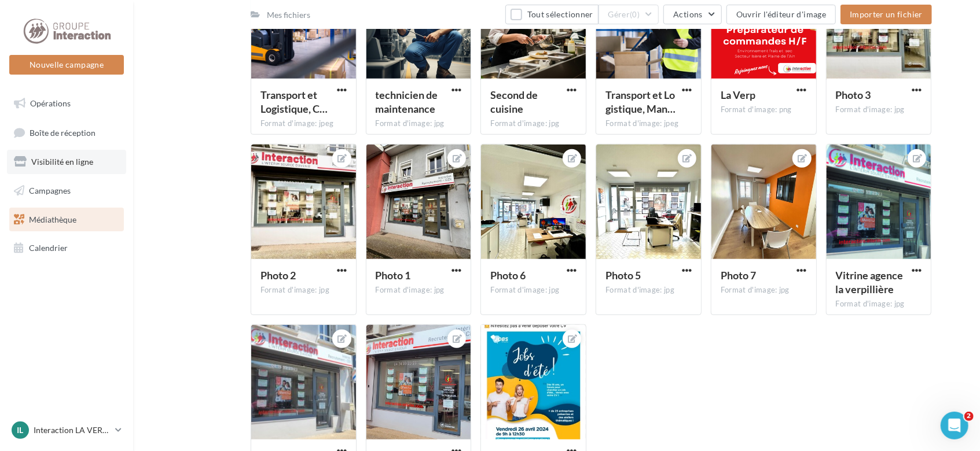  I want to click on span: Visibilité en ligne, so click(62, 161).